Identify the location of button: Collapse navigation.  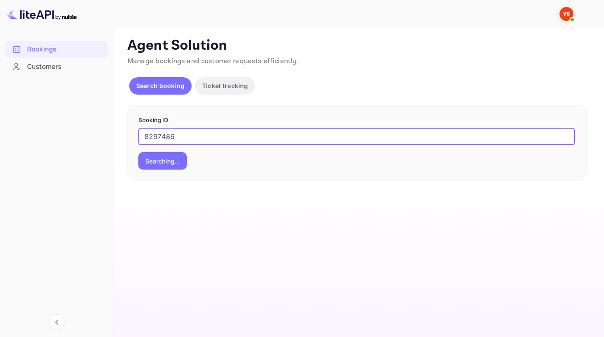
(57, 322).